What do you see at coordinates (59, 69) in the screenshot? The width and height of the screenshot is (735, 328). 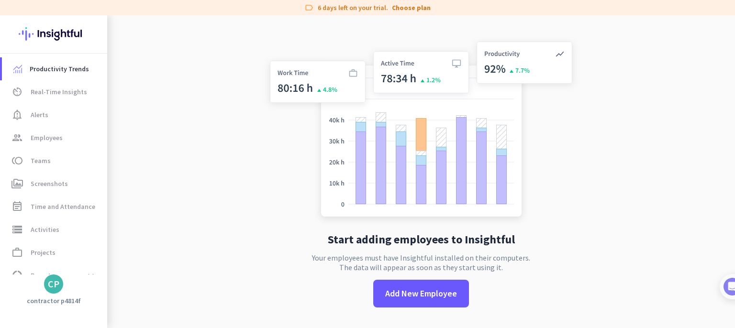 I see `span: Productivity Trends` at bounding box center [59, 69].